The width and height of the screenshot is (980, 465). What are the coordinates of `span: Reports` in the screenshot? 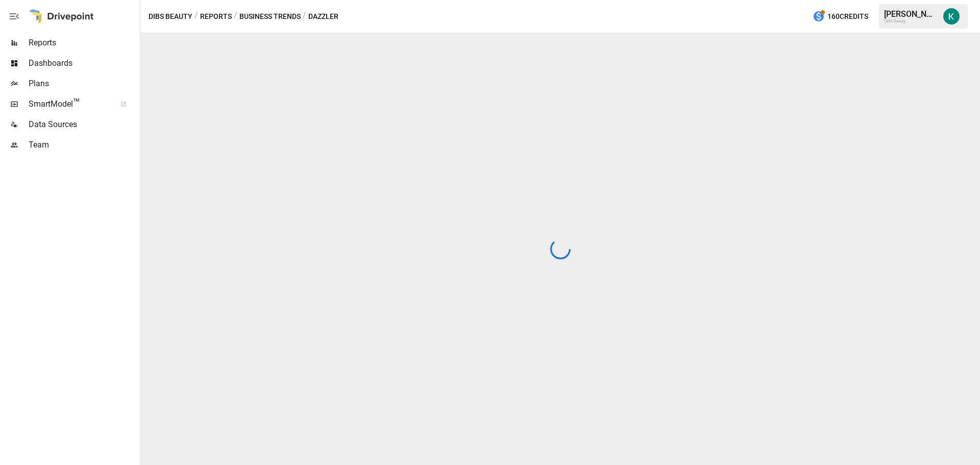 It's located at (83, 43).